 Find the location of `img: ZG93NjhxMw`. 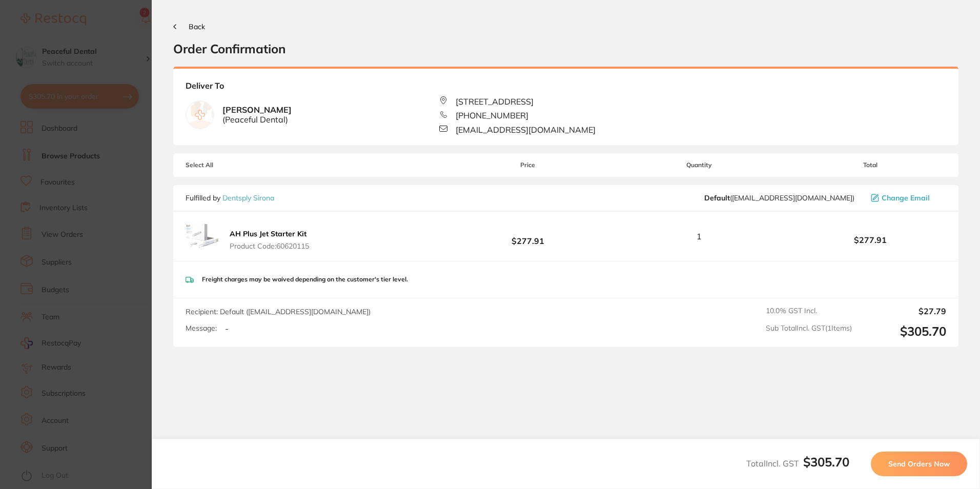

img: ZG93NjhxMw is located at coordinates (202, 236).